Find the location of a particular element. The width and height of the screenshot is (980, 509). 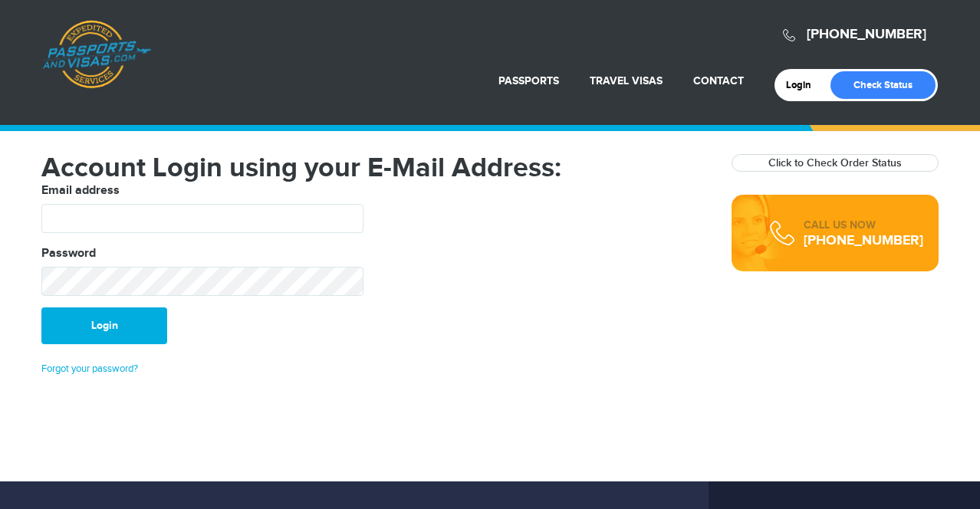

a: Forgot your password? is located at coordinates (89, 368).